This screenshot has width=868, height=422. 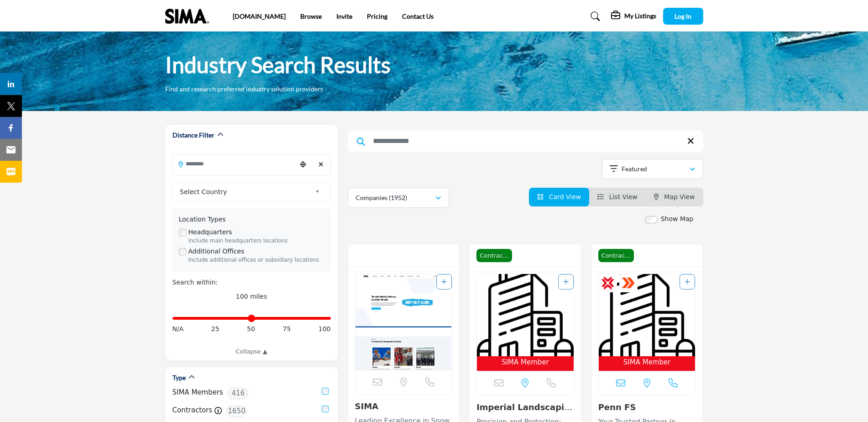 What do you see at coordinates (244, 89) in the screenshot?
I see `p: Find and research preferred industry solution providers` at bounding box center [244, 89].